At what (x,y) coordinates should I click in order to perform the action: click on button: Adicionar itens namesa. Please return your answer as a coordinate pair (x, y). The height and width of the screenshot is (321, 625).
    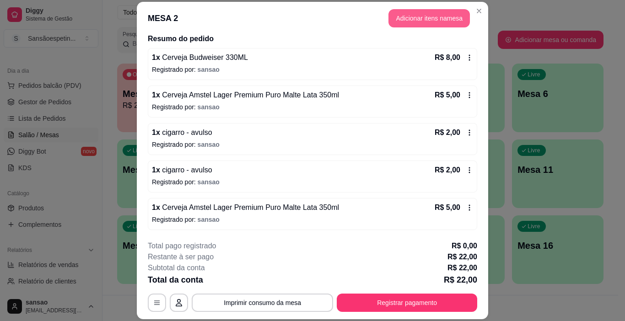
    Looking at the image, I should click on (429, 18).